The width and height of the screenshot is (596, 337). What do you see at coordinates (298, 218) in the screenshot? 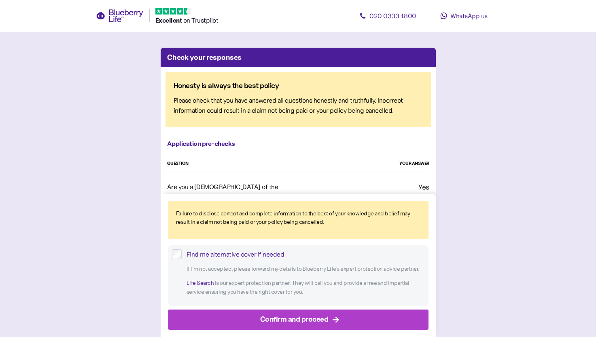
I see `div: Failure to disclose correct and complete information to the best of your knowledge and belief may...` at bounding box center [298, 218].